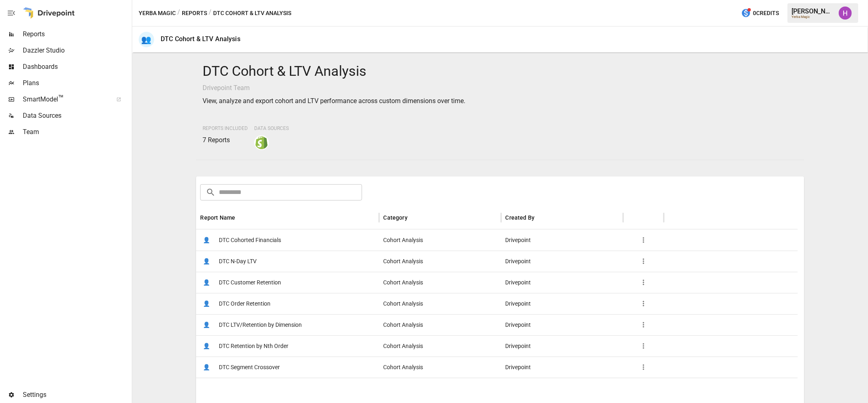 The height and width of the screenshot is (403, 868). What do you see at coordinates (76, 83) in the screenshot?
I see `span: Plans` at bounding box center [76, 83].